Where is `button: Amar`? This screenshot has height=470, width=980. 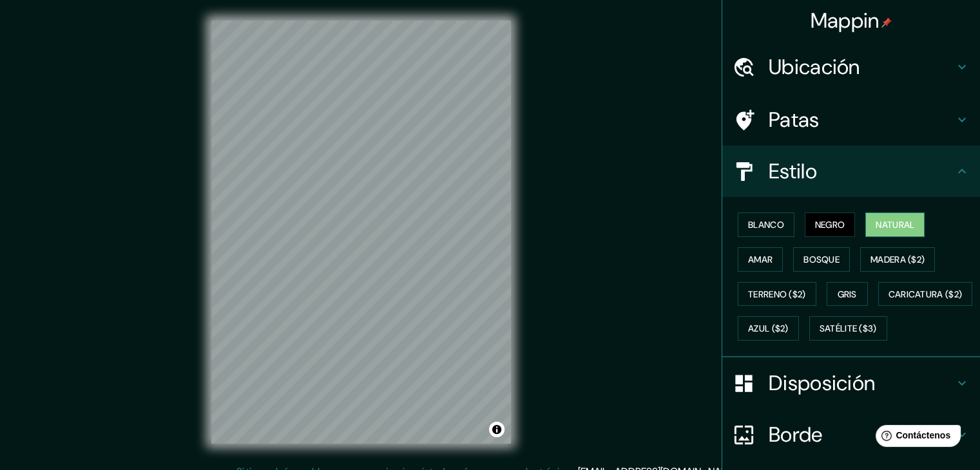
button: Amar is located at coordinates (760, 260).